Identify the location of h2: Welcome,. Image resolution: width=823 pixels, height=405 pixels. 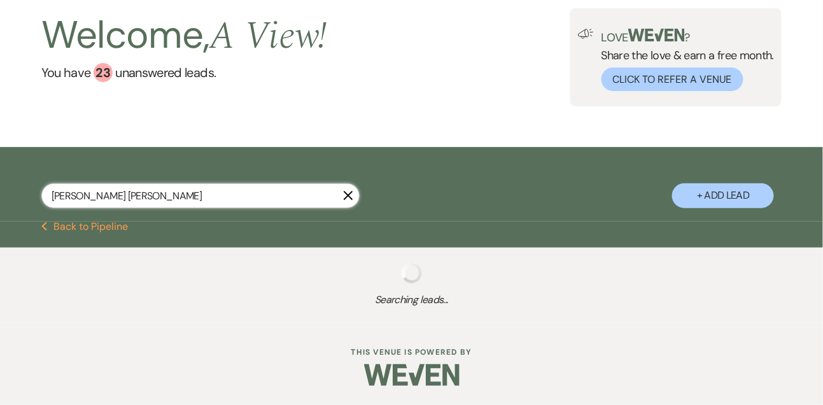
(184, 36).